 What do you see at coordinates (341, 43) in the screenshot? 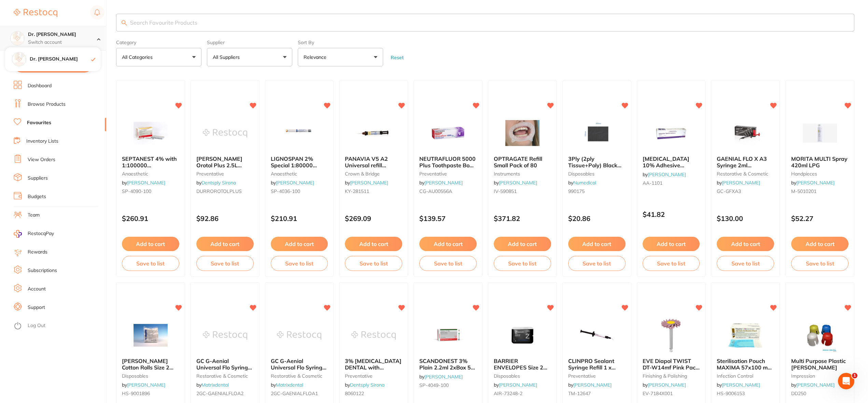
I see `label: Sort By` at bounding box center [341, 43].